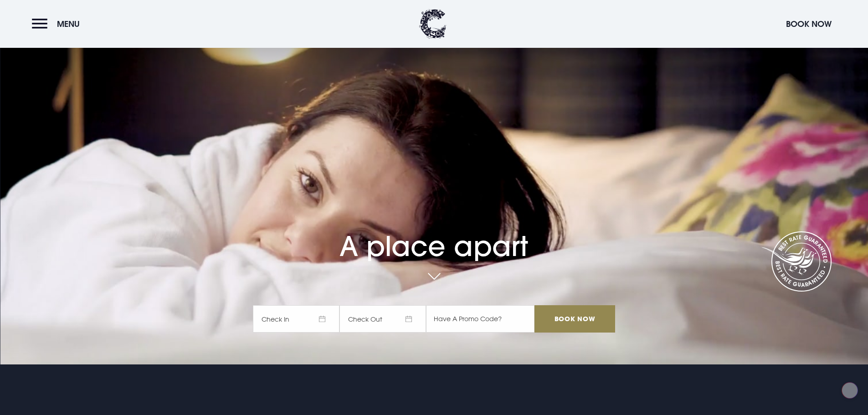 Image resolution: width=868 pixels, height=415 pixels. I want to click on span: Check In, so click(296, 319).